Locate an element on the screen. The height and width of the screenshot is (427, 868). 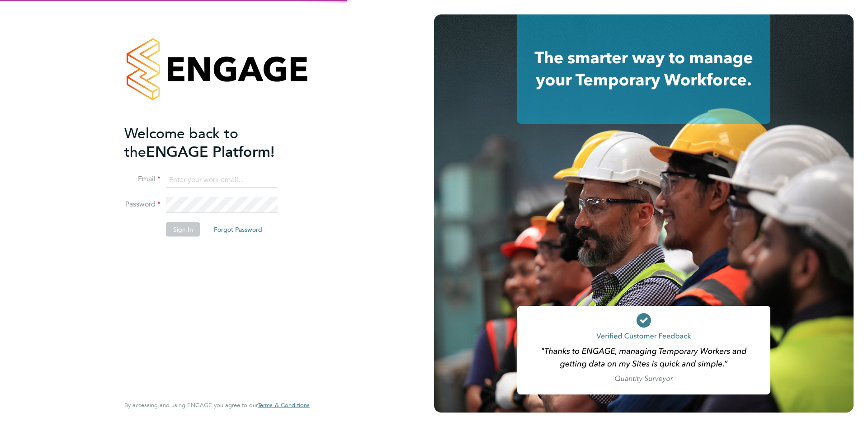
label: Password is located at coordinates (143, 205).